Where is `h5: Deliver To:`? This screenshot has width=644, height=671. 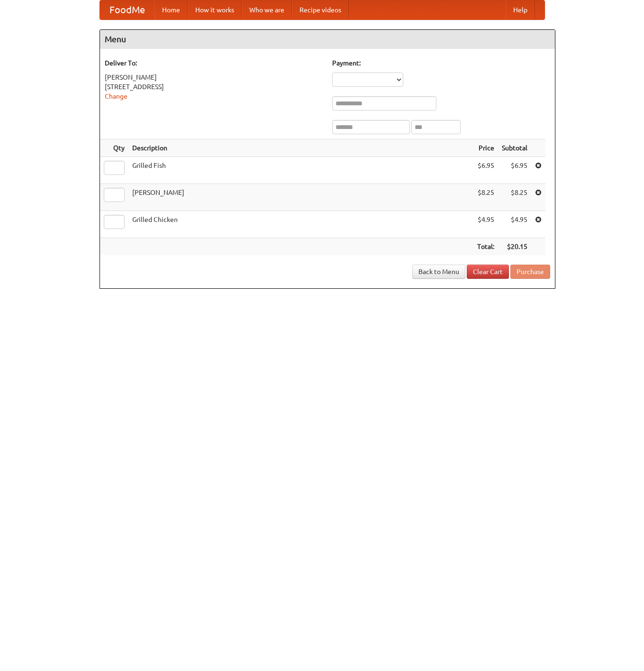 h5: Deliver To: is located at coordinates (214, 63).